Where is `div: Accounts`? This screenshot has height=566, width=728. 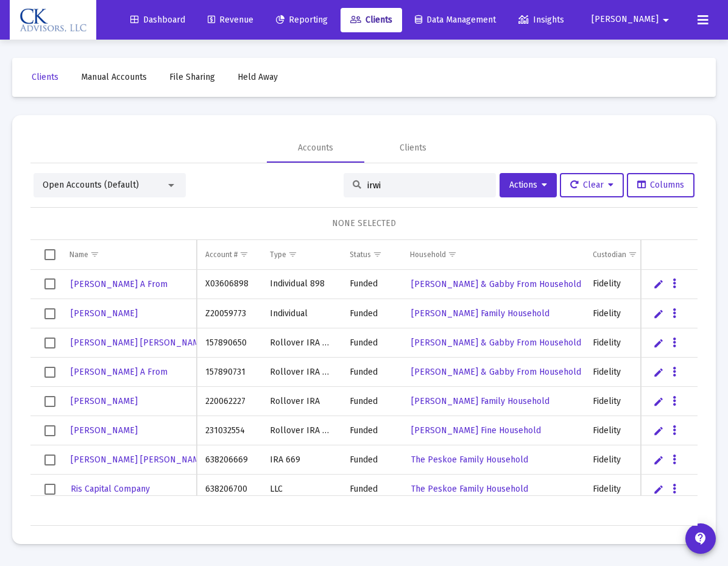
div: Accounts is located at coordinates (316, 148).